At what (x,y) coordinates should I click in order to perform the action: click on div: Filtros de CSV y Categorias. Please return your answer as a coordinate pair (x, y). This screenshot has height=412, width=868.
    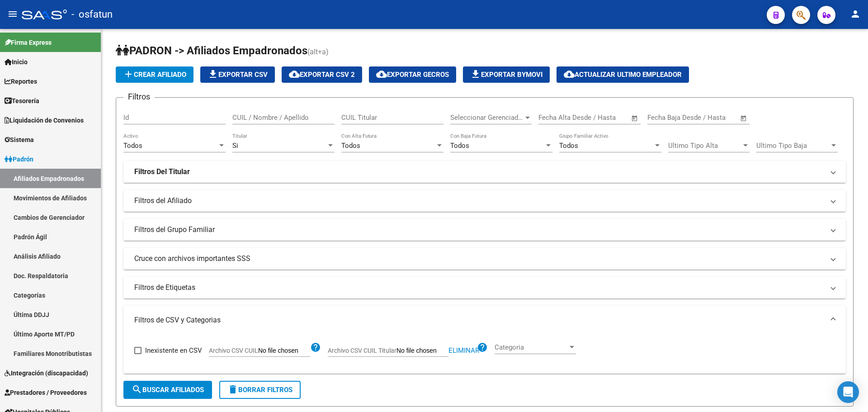
    Looking at the image, I should click on (485, 354).